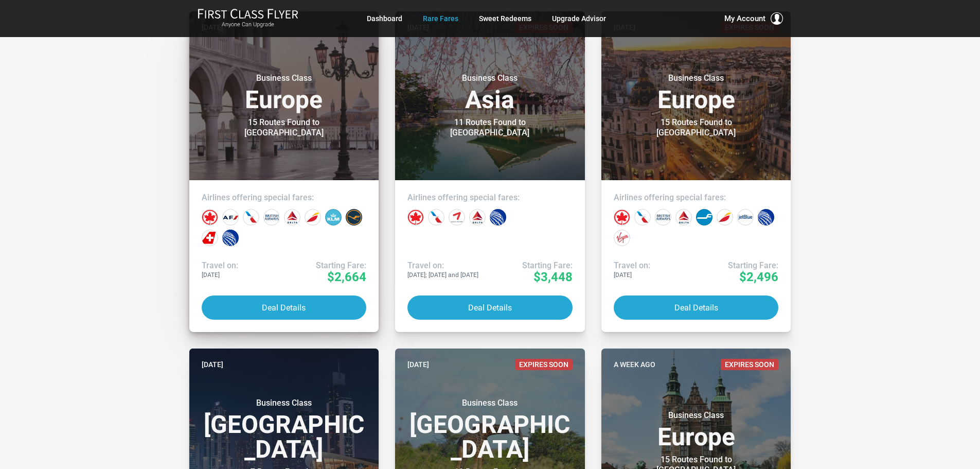  Describe the element at coordinates (440, 18) in the screenshot. I see `a: Rare Fares` at that location.